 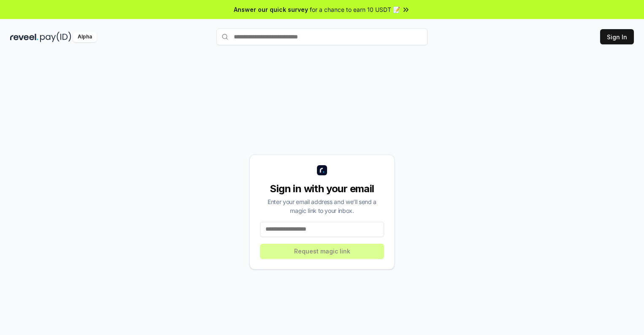 What do you see at coordinates (617, 37) in the screenshot?
I see `button: Sign In` at bounding box center [617, 37].